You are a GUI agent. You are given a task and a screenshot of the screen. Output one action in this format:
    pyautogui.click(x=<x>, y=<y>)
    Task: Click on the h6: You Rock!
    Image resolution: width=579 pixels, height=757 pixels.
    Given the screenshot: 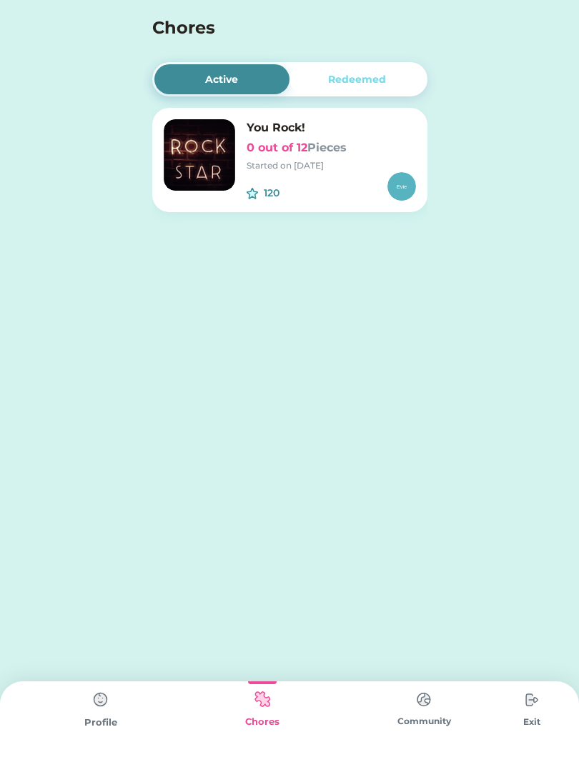 What is the action you would take?
    pyautogui.click(x=331, y=128)
    